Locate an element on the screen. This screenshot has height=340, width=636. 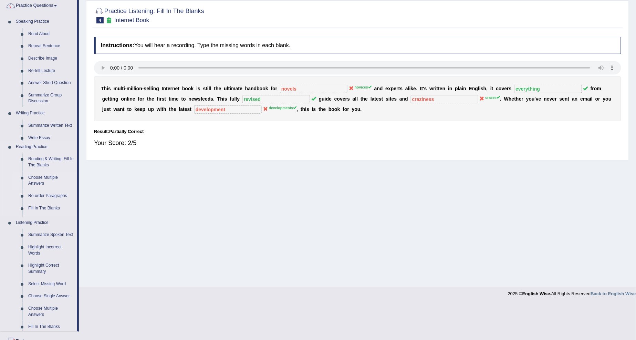
strong: Back to English Wise is located at coordinates (613, 293).